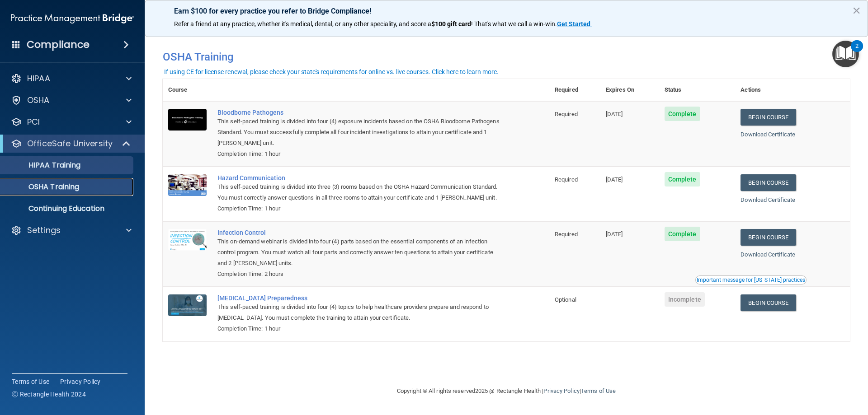 The height and width of the screenshot is (415, 868). What do you see at coordinates (44, 231) in the screenshot?
I see `p: Settings` at bounding box center [44, 231].